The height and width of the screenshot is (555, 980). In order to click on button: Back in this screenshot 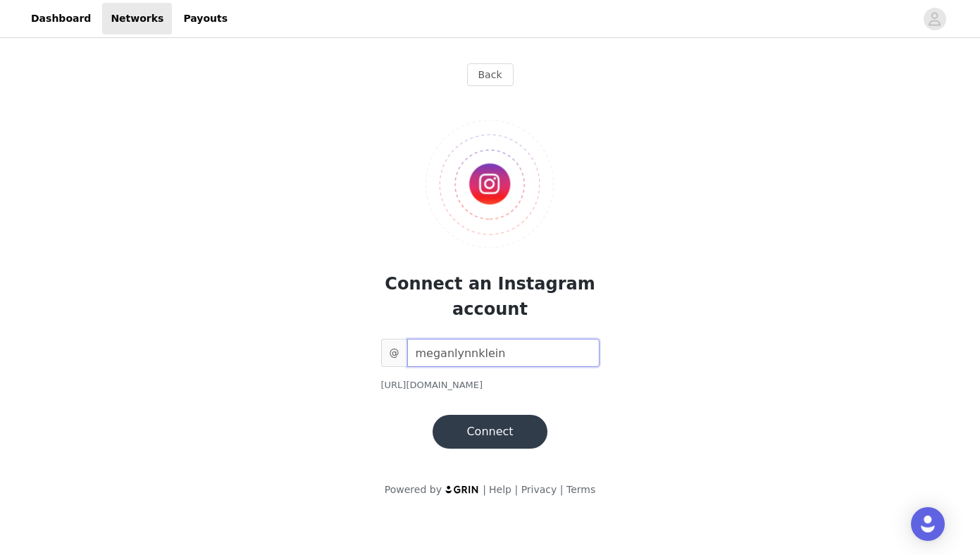, I will do `click(490, 74)`.